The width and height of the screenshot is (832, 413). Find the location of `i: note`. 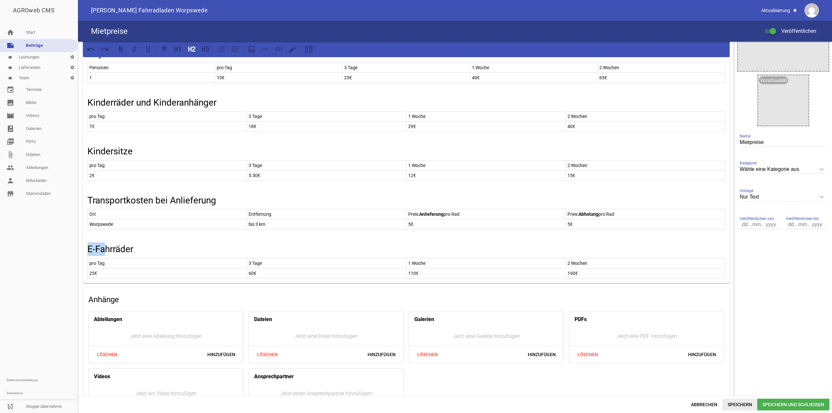

i: note is located at coordinates (10, 45).